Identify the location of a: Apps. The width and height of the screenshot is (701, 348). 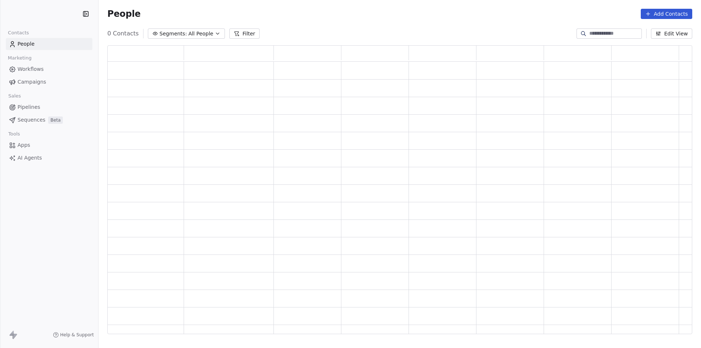
(49, 145).